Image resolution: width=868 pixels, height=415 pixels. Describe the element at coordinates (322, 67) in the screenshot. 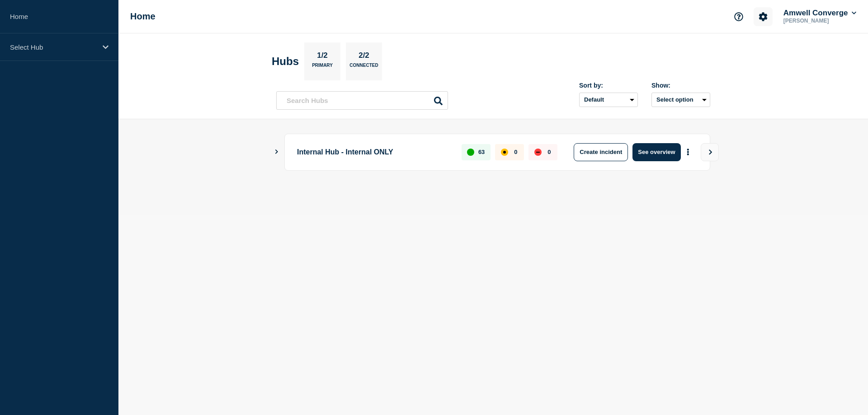

I see `p: Primary` at that location.